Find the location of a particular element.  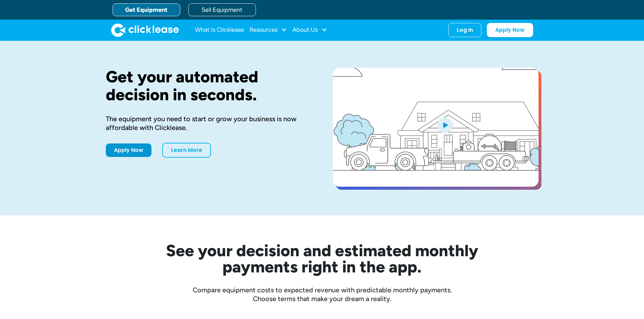

a: What Is Clicklease is located at coordinates (219, 30).